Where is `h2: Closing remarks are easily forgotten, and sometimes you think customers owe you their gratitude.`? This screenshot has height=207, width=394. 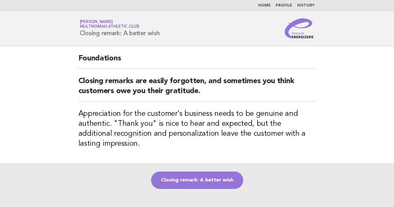 h2: Closing remarks are easily forgotten, and sometimes you think customers owe you their gratitude. is located at coordinates (197, 89).